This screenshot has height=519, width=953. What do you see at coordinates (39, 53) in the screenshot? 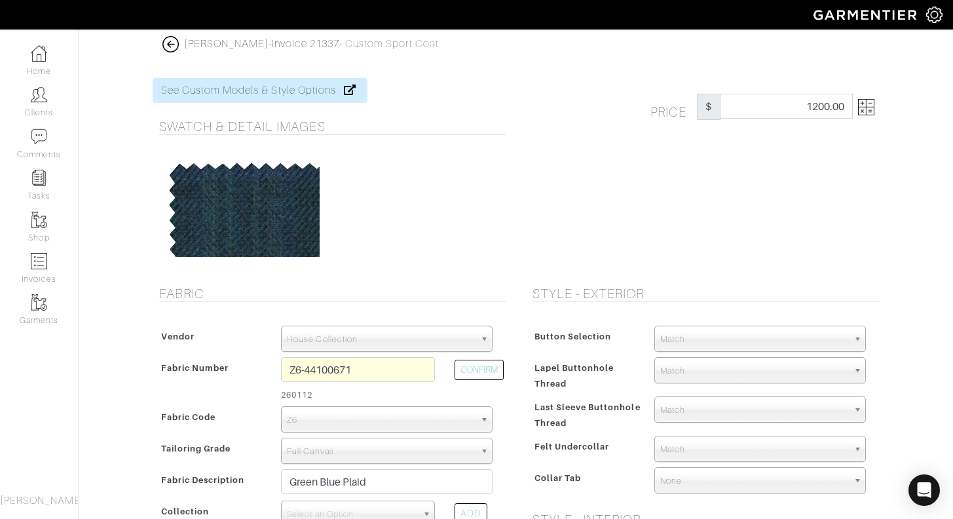
I see `img: dashboard-icon-dbcd8f5a0b271acd01030246c82b418ddd0df26cd7fceb0bd07c9910d44c42f6.png` at bounding box center [39, 53].